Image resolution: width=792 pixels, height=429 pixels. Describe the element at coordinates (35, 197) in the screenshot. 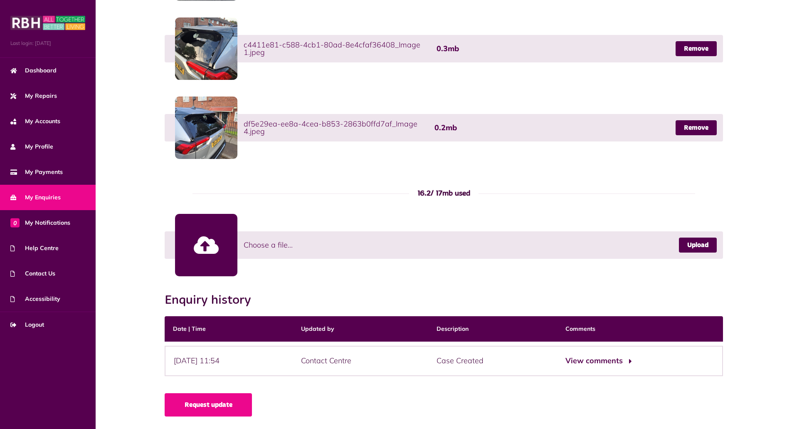

I see `span: My Enquiries` at that location.